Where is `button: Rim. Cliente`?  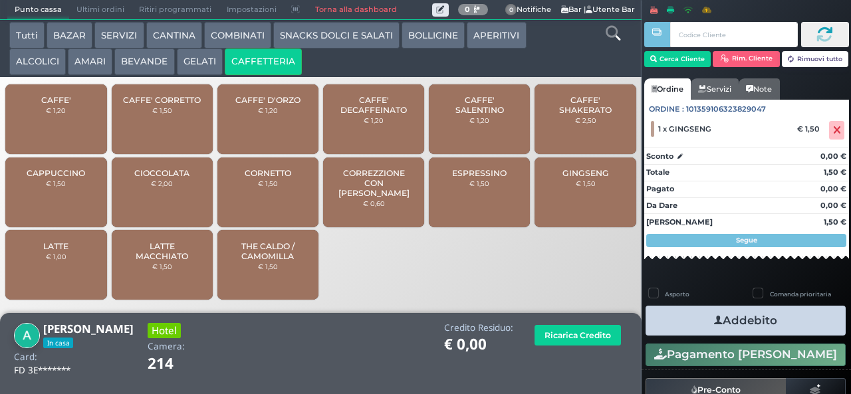
button: Rim. Cliente is located at coordinates (746, 59).